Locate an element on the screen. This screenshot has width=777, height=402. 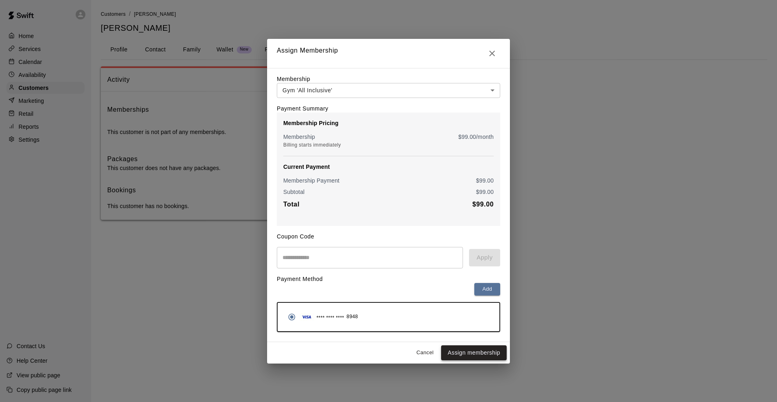
span: 8948 is located at coordinates (352, 317).